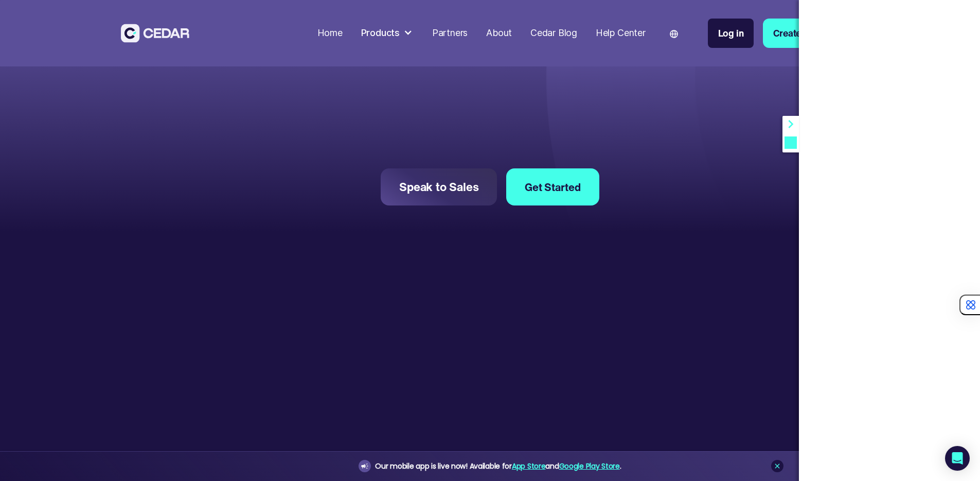 The height and width of the screenshot is (481, 980). I want to click on img: world icon, so click(674, 34).